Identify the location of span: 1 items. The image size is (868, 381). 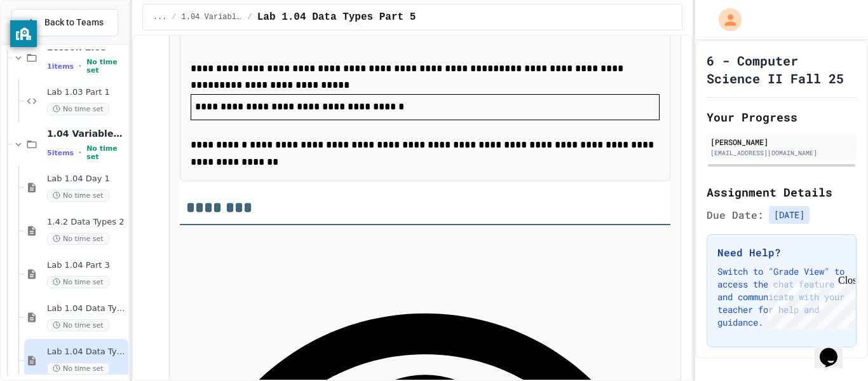
(60, 66).